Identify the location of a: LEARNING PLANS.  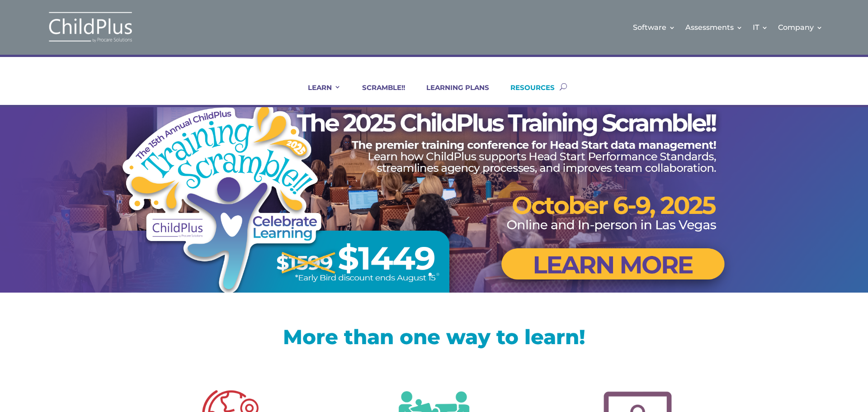
(452, 94).